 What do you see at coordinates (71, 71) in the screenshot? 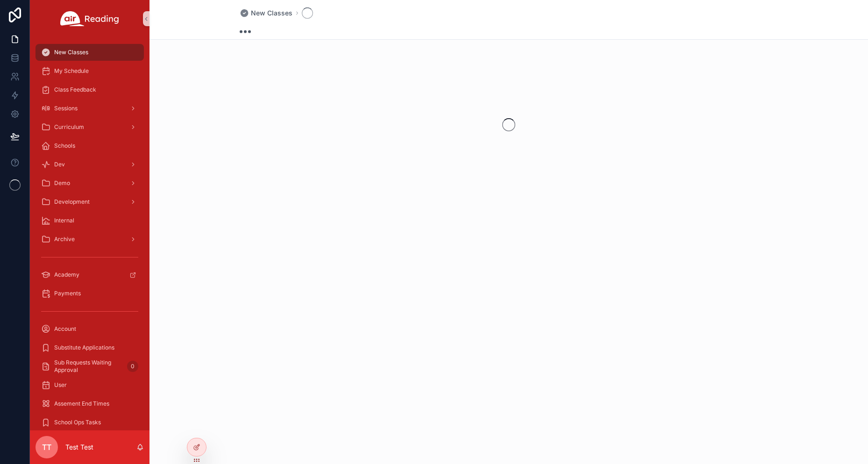
I see `span: My Schedule` at bounding box center [71, 71].